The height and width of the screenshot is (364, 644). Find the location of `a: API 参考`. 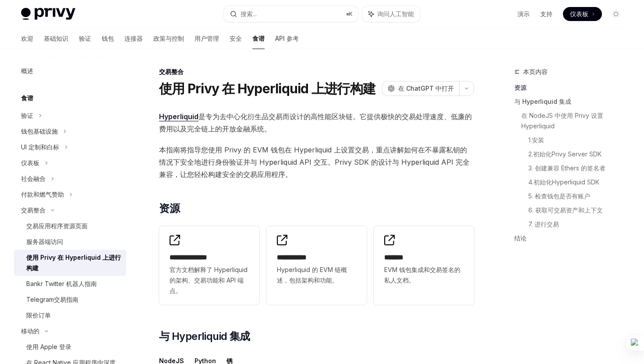

a: API 参考 is located at coordinates (287, 39).